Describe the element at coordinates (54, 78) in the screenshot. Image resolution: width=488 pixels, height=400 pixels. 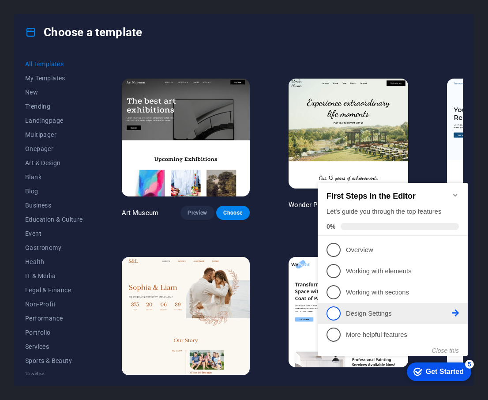
I see `span: My Templates` at that location.